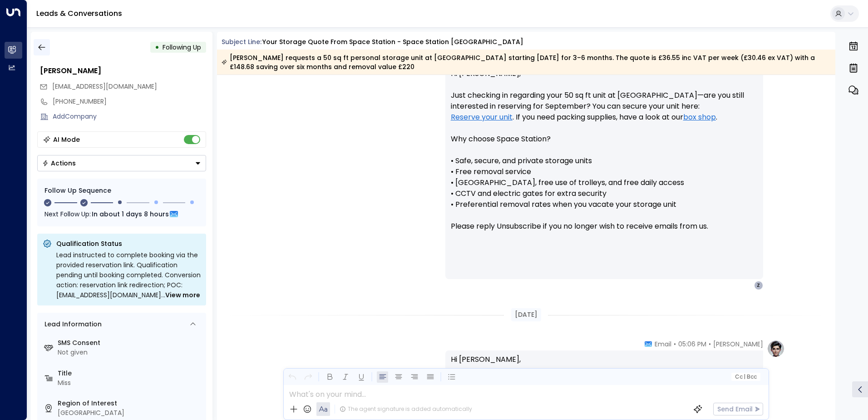 The height and width of the screenshot is (420, 868). I want to click on a: Leads & Conversations, so click(79, 13).